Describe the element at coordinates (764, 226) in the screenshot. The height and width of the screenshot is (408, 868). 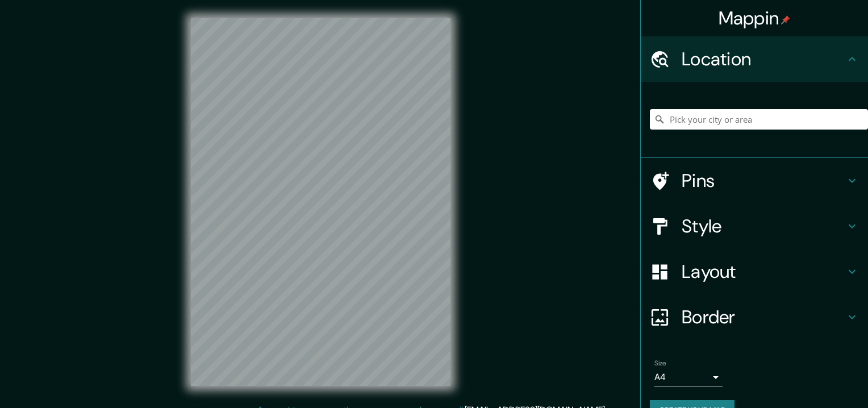
I see `h4: Style` at that location.